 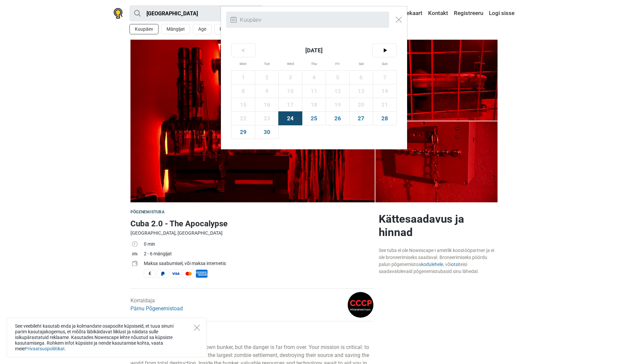 What do you see at coordinates (361, 118) in the screenshot?
I see `span: 27` at bounding box center [361, 118].